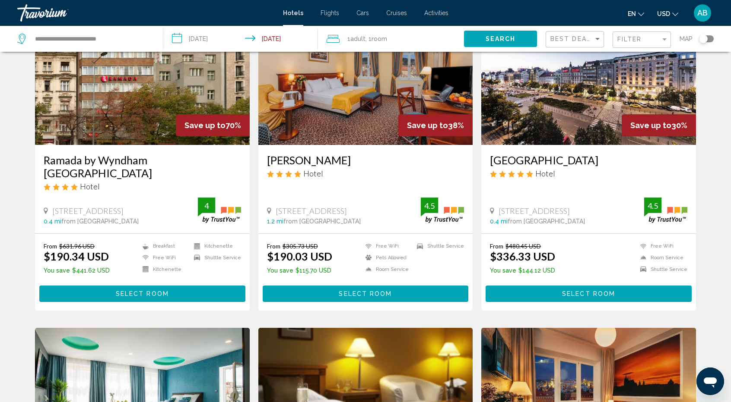 Image resolution: width=731 pixels, height=402 pixels. I want to click on button: Filter, so click(641, 40).